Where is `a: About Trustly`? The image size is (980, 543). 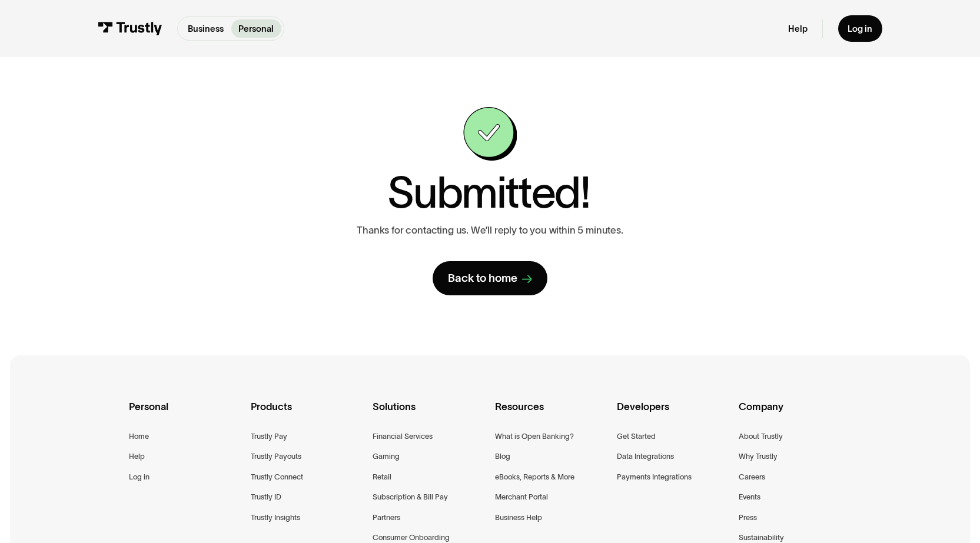 a: About Trustly is located at coordinates (760, 437).